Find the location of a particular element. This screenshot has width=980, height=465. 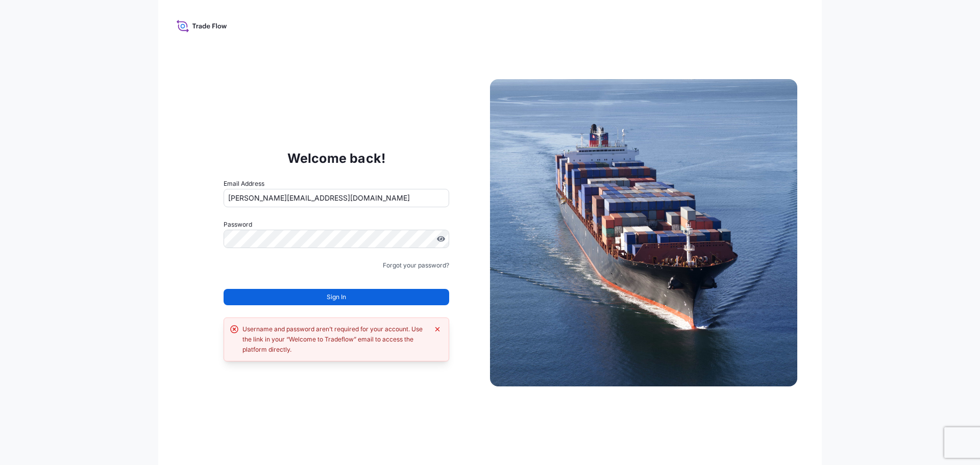

a: Forgot your password? is located at coordinates (416, 266).